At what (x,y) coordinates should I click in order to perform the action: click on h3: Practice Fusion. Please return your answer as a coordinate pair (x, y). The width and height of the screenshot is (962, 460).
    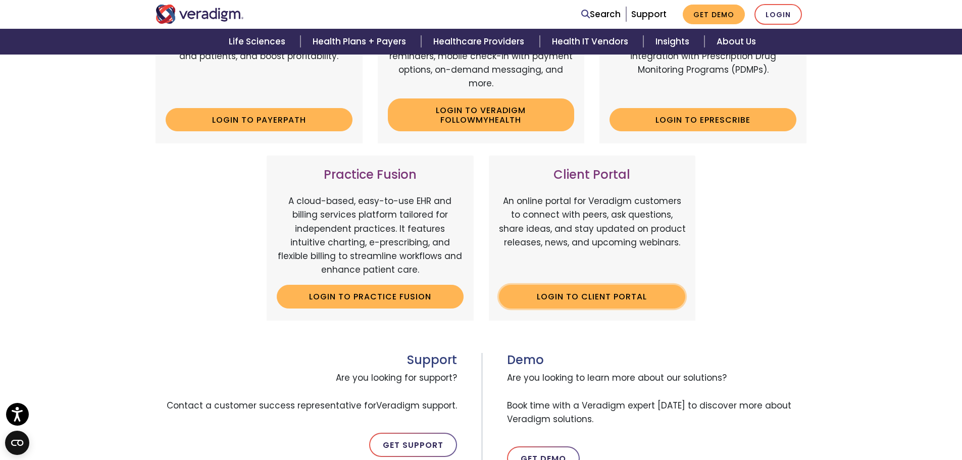
    Looking at the image, I should click on (370, 175).